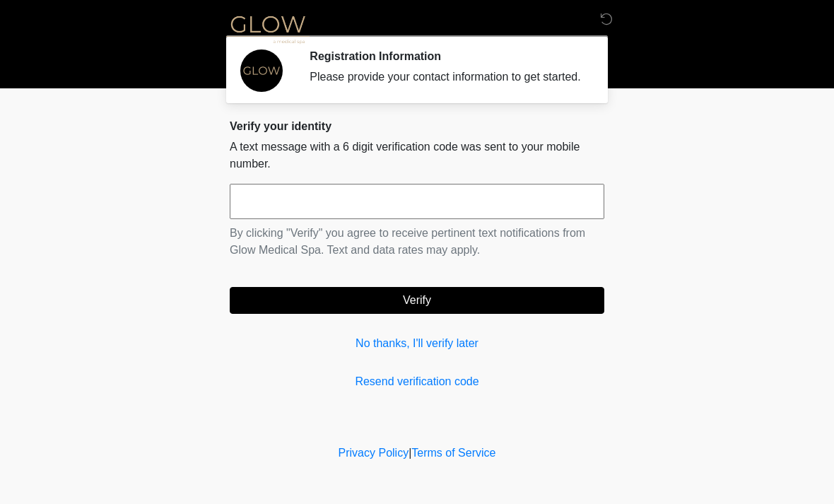  What do you see at coordinates (417, 155) in the screenshot?
I see `p: A text message with a 6 digit verification code was sent to your mobile number.` at bounding box center [417, 155].